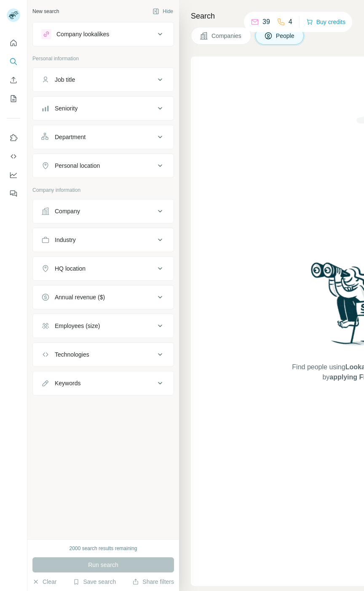 This screenshot has width=364, height=591. I want to click on p: Personal information, so click(103, 58).